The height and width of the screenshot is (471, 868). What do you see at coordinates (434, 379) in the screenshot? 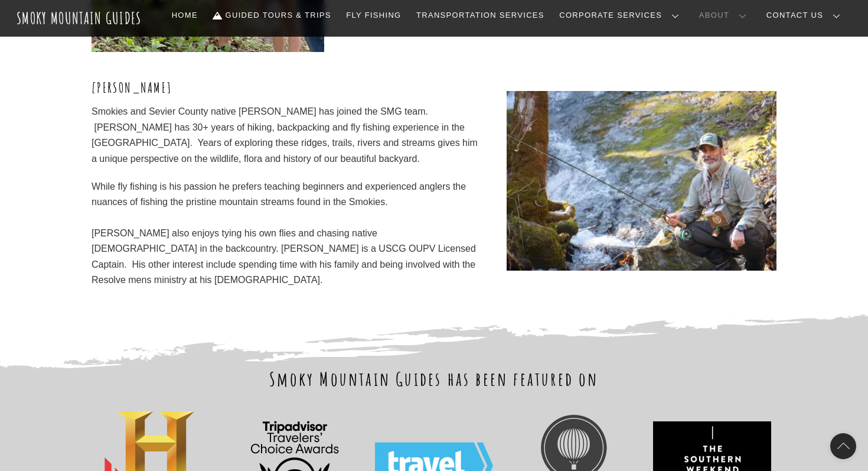
I see `h2: Smoky Mountain Guides has been featured on` at bounding box center [434, 379].